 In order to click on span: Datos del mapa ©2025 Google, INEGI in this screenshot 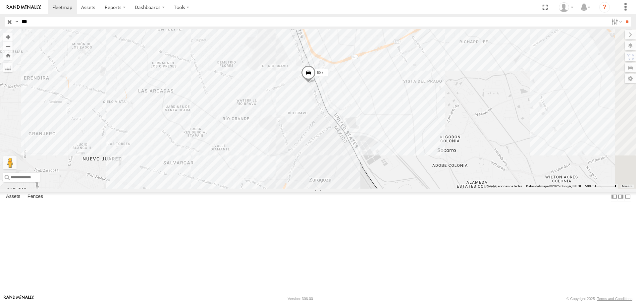, I will do `click(554, 186)`.